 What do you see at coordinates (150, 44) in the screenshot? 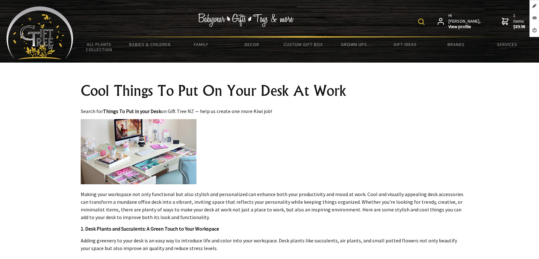
I see `a: Babies & Children` at bounding box center [150, 44].